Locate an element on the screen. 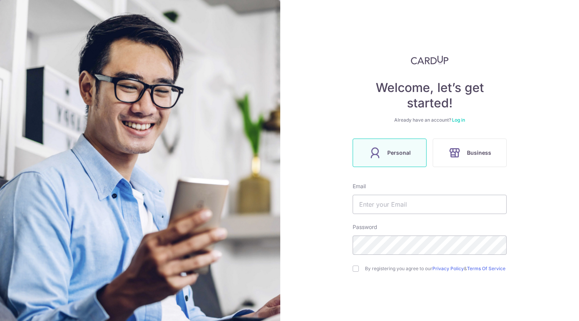 This screenshot has width=579, height=321. a: Log in is located at coordinates (459, 120).